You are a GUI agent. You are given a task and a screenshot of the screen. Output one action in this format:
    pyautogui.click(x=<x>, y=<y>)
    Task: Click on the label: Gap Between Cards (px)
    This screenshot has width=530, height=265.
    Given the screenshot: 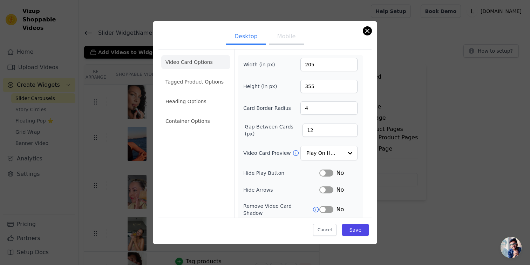 What is the action you would take?
    pyautogui.click(x=274, y=130)
    